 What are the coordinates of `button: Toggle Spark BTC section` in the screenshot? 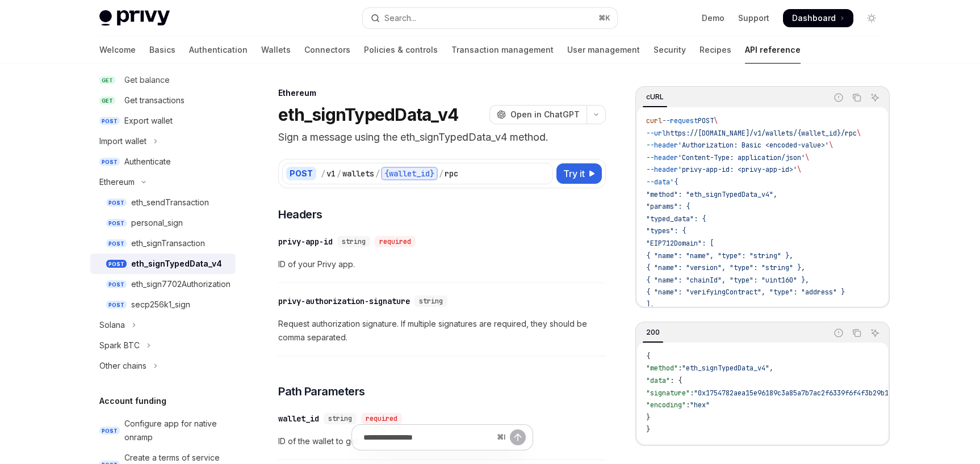 It's located at (163, 346).